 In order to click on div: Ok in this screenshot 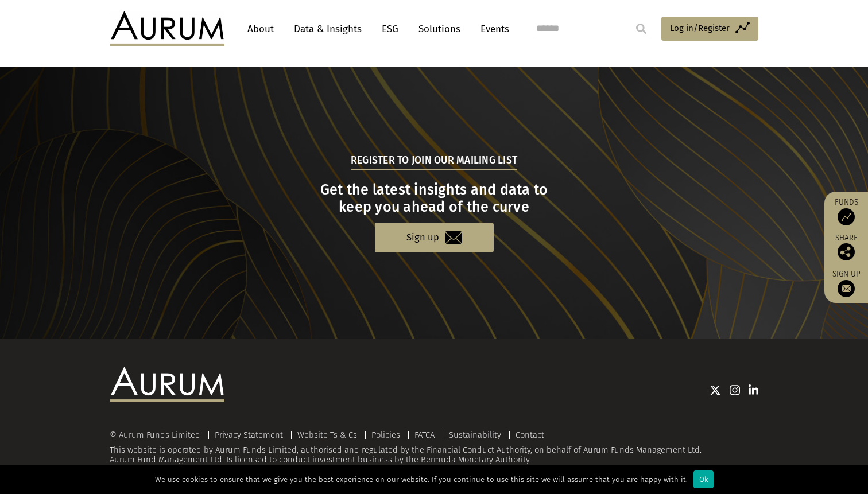, I will do `click(703, 479)`.